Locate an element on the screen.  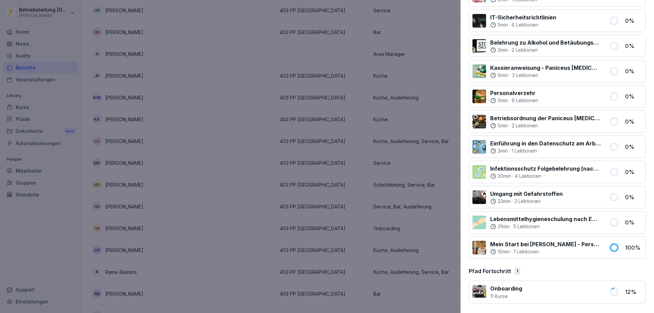
p: 100 % is located at coordinates (634, 248).